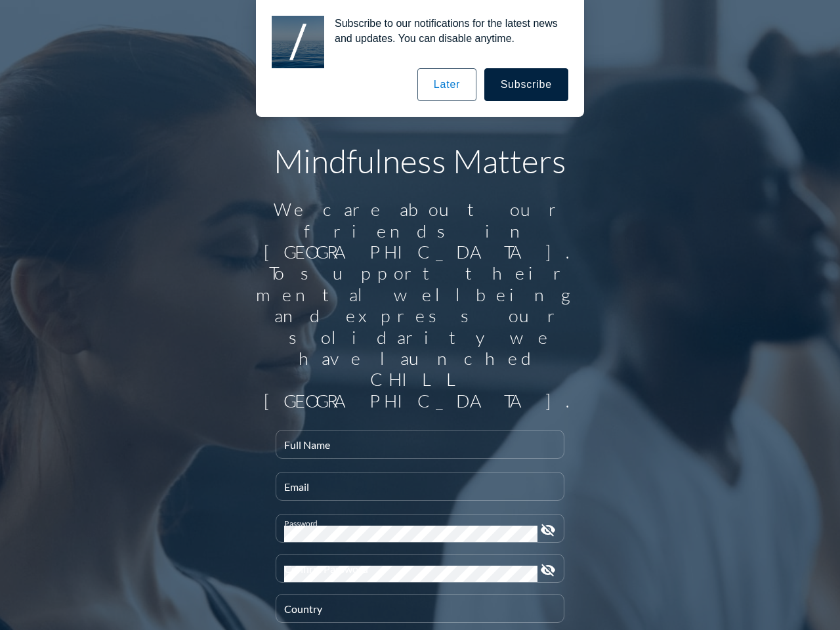 The height and width of the screenshot is (630, 840). Describe the element at coordinates (447, 84) in the screenshot. I see `button: Later` at that location.